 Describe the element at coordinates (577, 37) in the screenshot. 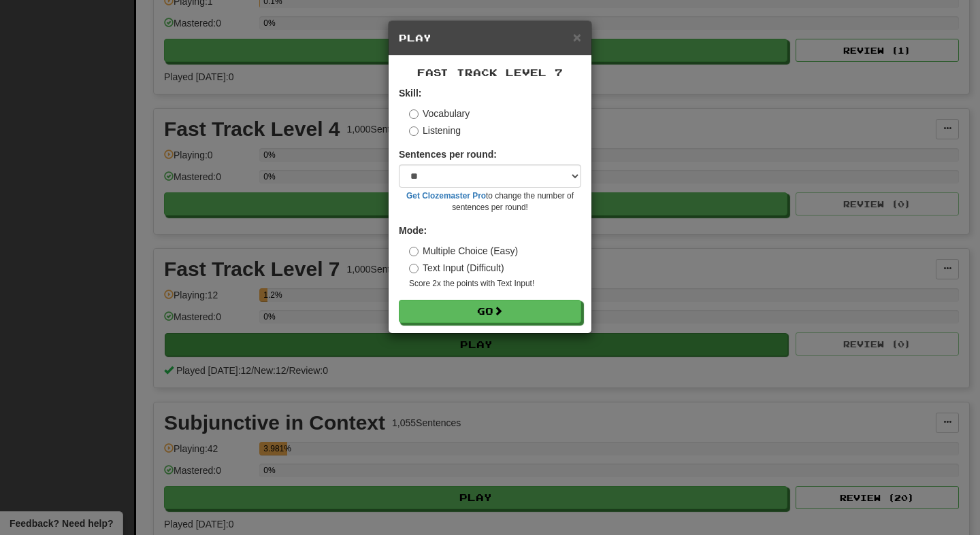

I see `button: Close` at that location.